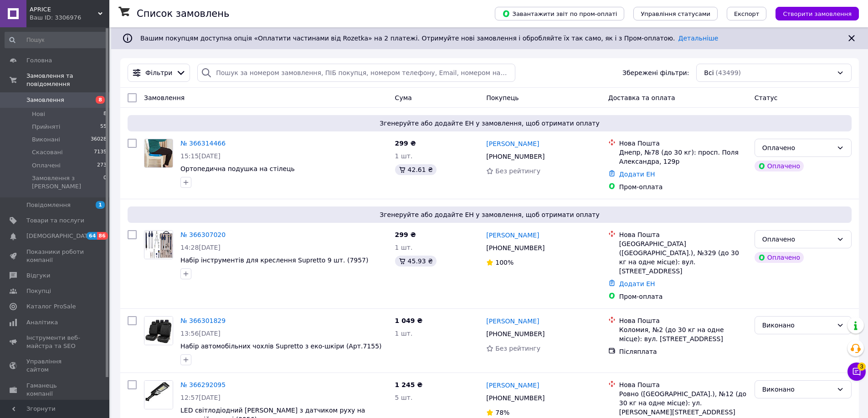 Image resolution: width=868 pixels, height=418 pixels. Describe the element at coordinates (69, 17) in the screenshot. I see `div: Ваш ID: 3306976` at that location.